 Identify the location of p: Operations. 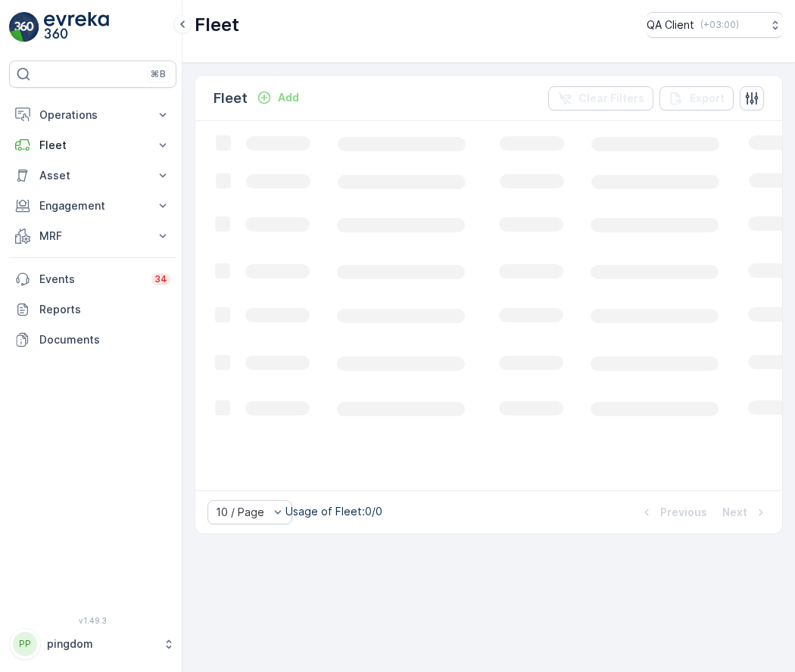
(93, 115).